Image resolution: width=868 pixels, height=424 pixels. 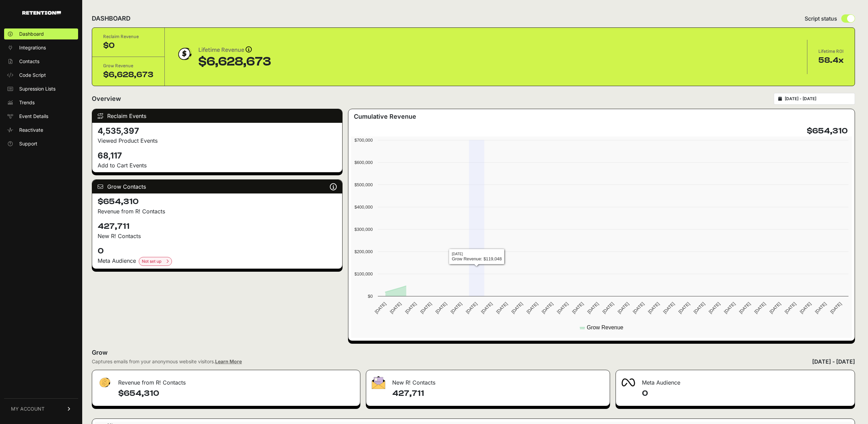 What do you see at coordinates (228, 361) in the screenshot?
I see `a: Learn More` at bounding box center [228, 361].